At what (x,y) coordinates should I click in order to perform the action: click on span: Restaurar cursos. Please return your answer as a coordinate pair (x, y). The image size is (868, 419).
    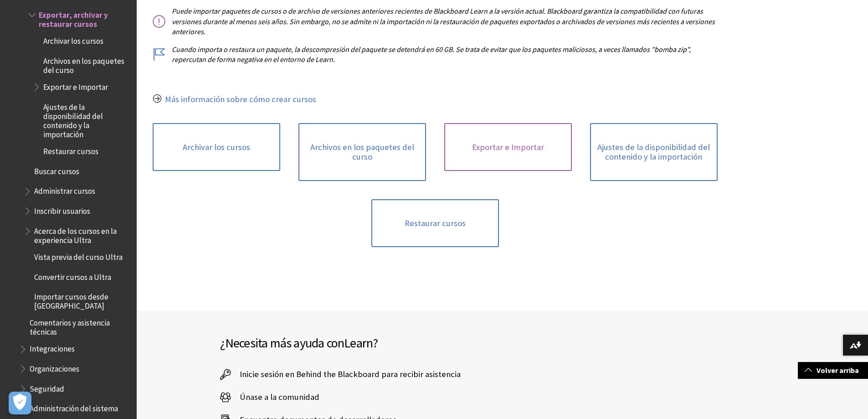
    Looking at the image, I should click on (70, 150).